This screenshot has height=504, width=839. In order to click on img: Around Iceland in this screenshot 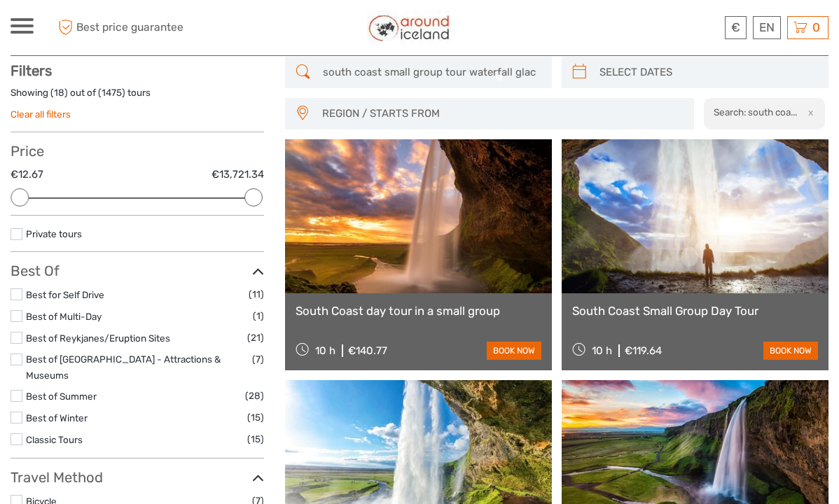, I will do `click(409, 28)`.